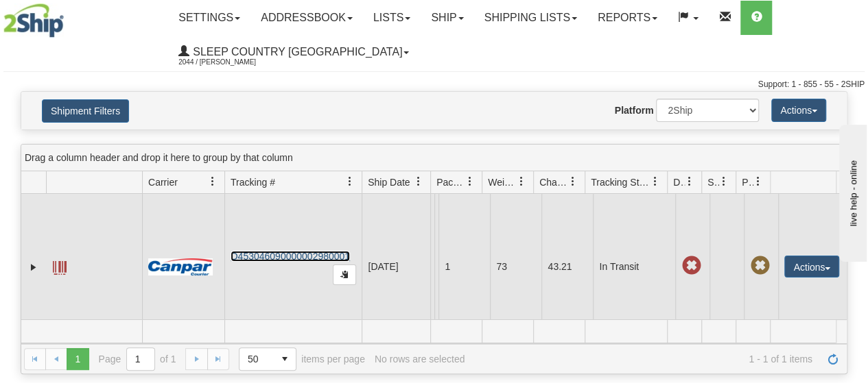 The width and height of the screenshot is (868, 383). What do you see at coordinates (691, 266) in the screenshot?
I see `span: Late` at bounding box center [691, 266].